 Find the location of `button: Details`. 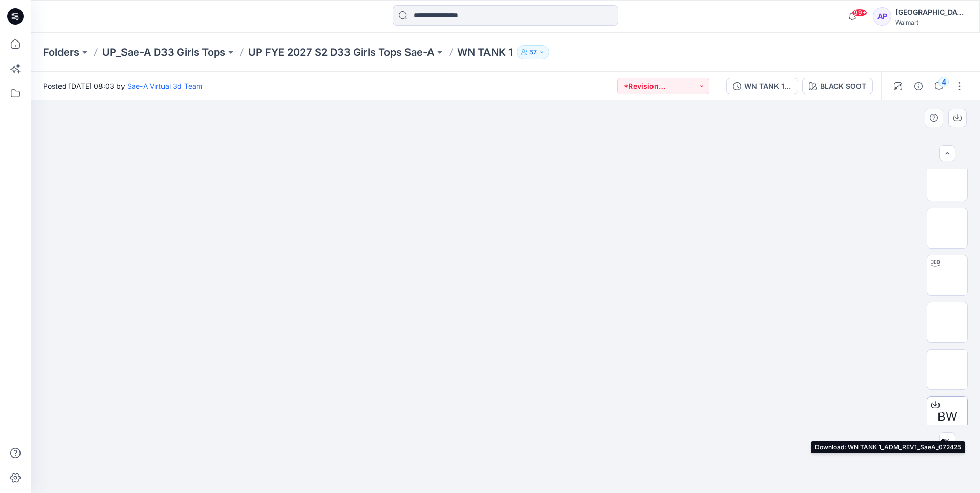

button: Details is located at coordinates (919, 86).